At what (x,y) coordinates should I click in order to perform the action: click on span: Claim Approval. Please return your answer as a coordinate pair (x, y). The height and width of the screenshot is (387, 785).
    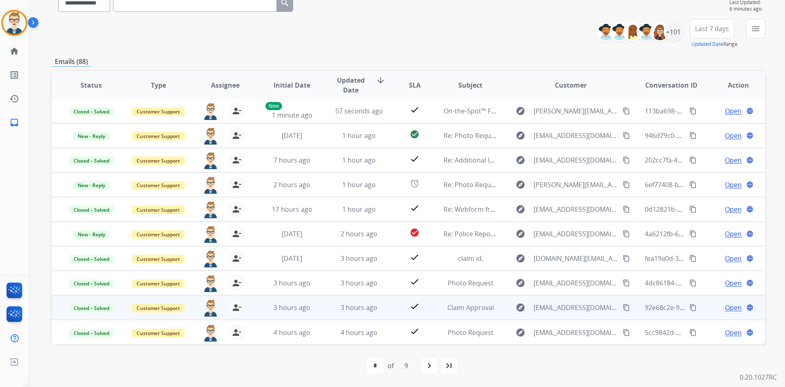
    Looking at the image, I should click on (471, 307).